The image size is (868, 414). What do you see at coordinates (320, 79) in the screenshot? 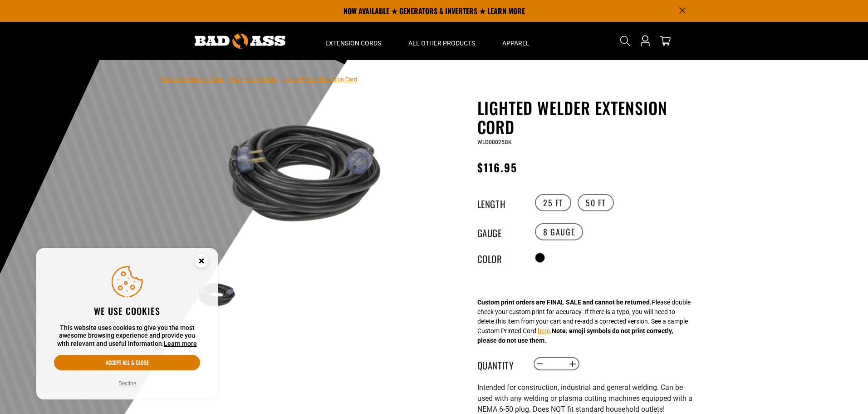
I see `span: Lighted Welder Extension Cord` at bounding box center [320, 79].